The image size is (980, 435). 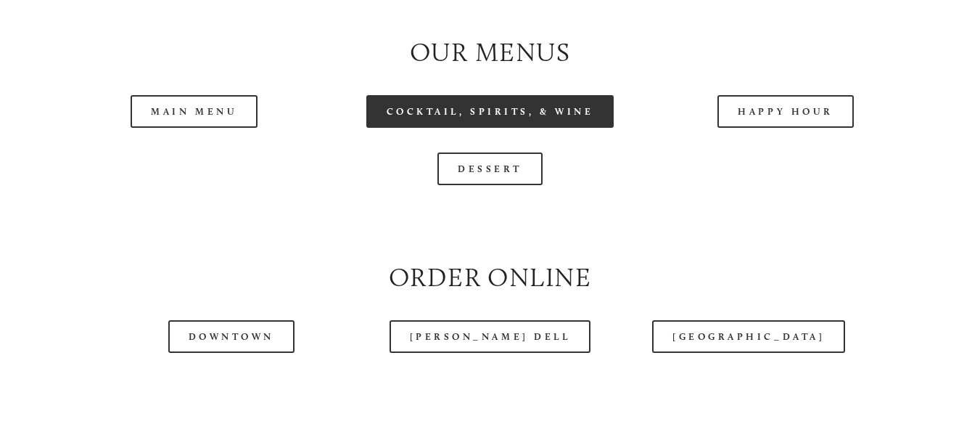 I want to click on h2: Order Online, so click(x=490, y=277).